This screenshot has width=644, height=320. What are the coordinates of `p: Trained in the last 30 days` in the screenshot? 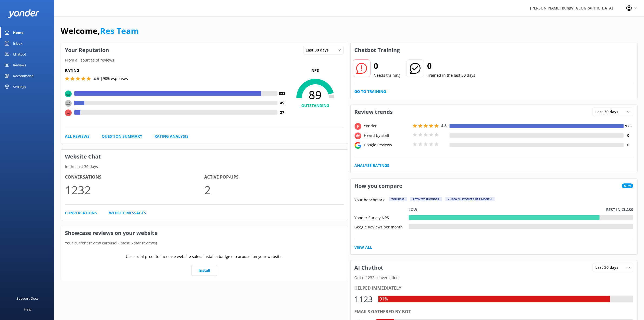 It's located at (452, 75).